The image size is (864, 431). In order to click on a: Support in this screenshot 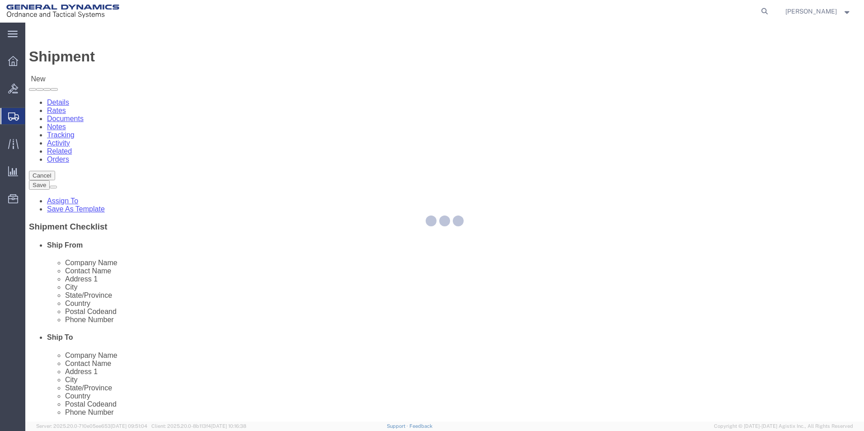, I will do `click(398, 426)`.